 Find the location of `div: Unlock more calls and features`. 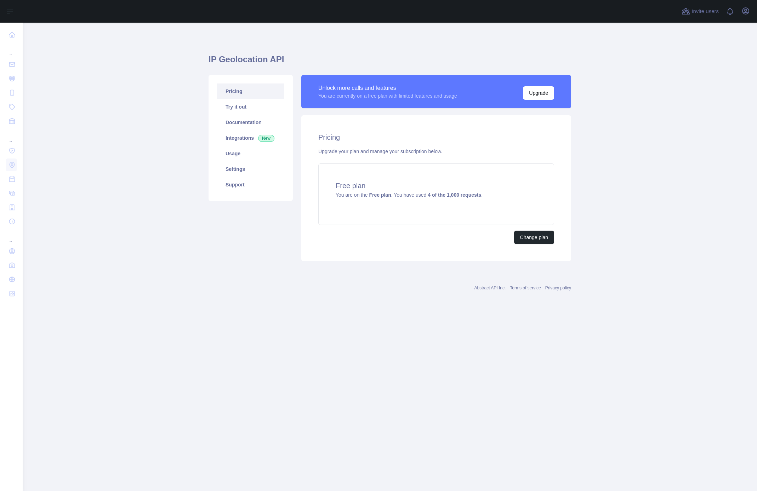

div: Unlock more calls and features is located at coordinates (387, 88).